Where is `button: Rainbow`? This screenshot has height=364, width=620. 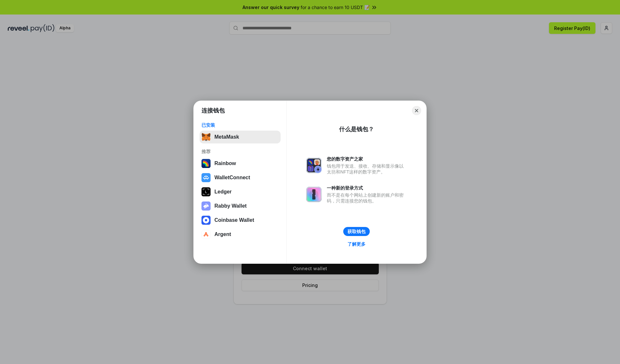
button: Rainbow is located at coordinates (240, 163).